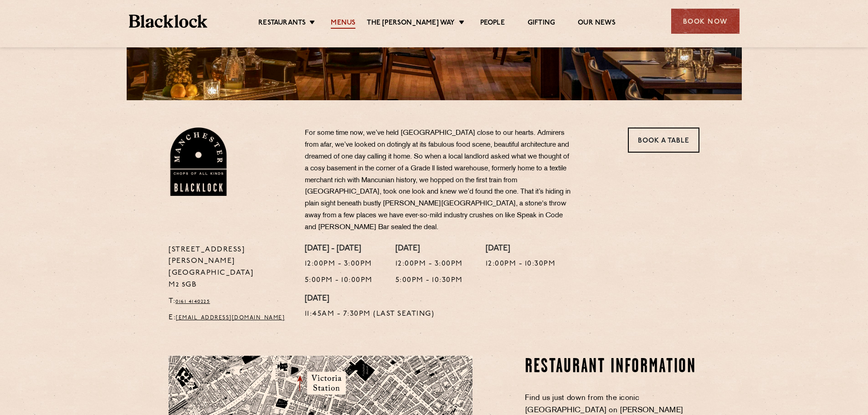  Describe the element at coordinates (230, 317) in the screenshot. I see `p: E:` at that location.